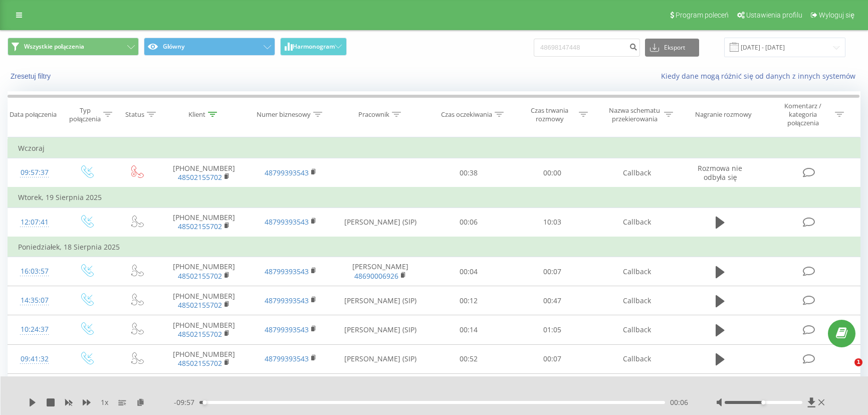 The height and width of the screenshot is (415, 868). I want to click on div: 12:07:41, so click(34, 222).